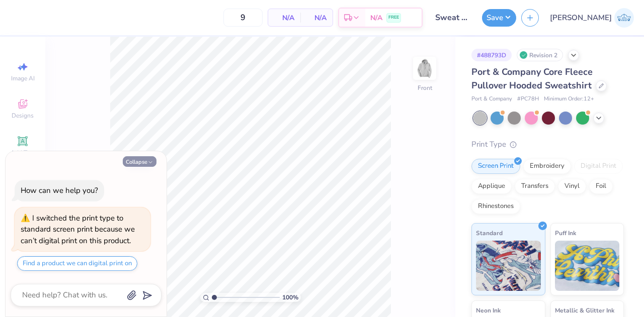 This screenshot has width=644, height=317. Describe the element at coordinates (572, 186) in the screenshot. I see `div: Vinyl` at that location.